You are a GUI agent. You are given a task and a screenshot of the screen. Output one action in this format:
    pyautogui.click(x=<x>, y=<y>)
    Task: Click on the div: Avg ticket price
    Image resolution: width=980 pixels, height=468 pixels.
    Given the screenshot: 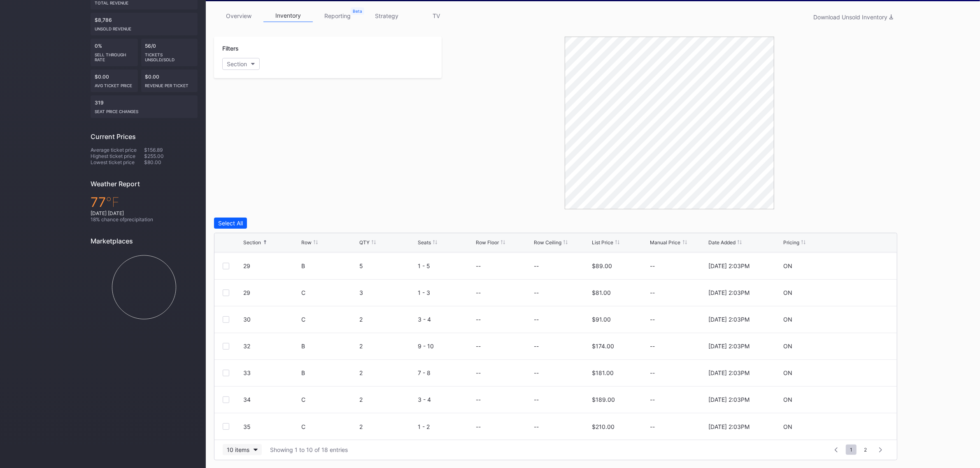 What is the action you would take?
    pyautogui.click(x=114, y=84)
    